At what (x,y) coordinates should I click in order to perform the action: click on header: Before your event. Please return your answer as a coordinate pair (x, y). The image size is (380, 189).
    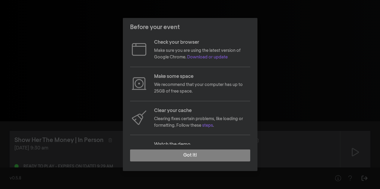
    Looking at the image, I should click on (190, 27).